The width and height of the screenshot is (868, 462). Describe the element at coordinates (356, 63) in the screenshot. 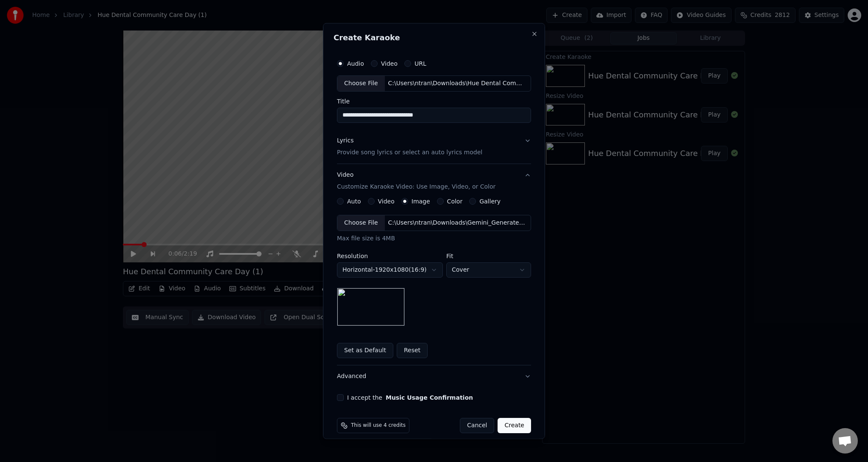

I see `label: Audio` at that location.